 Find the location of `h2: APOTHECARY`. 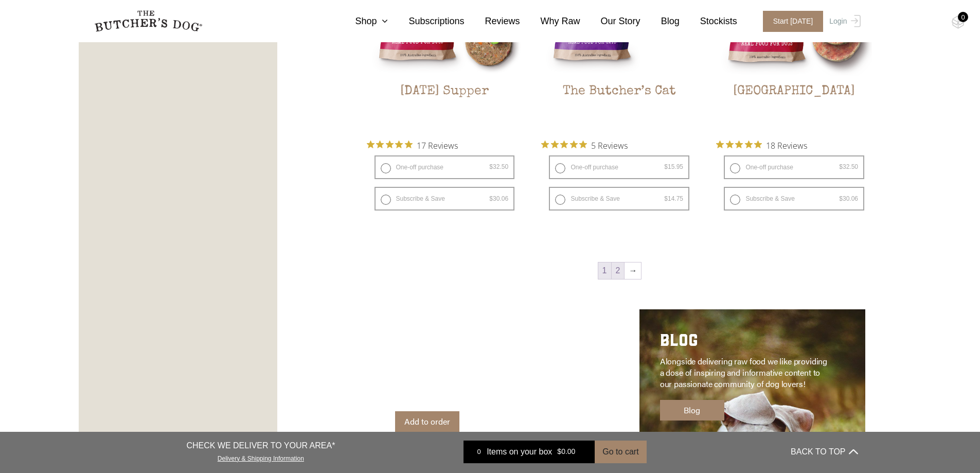

h2: APOTHECARY is located at coordinates (480, 343).